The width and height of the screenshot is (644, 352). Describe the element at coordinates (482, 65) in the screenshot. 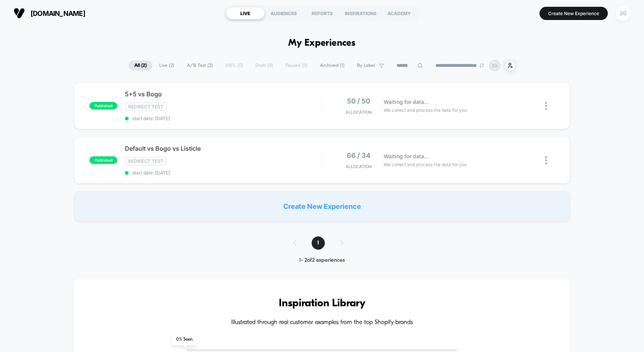

I see `img: end` at that location.